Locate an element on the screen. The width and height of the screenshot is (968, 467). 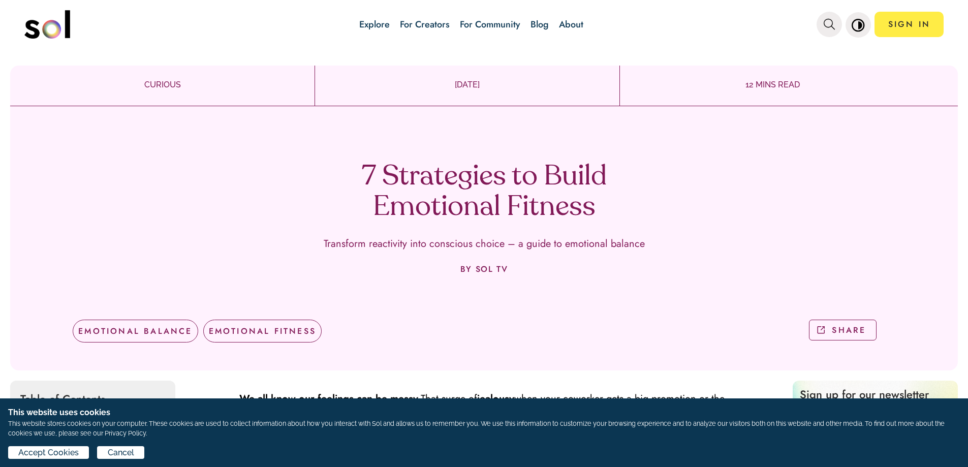
p: Sign up for our newsletter to receive new blog updates from Sol! is located at coordinates (869, 408).